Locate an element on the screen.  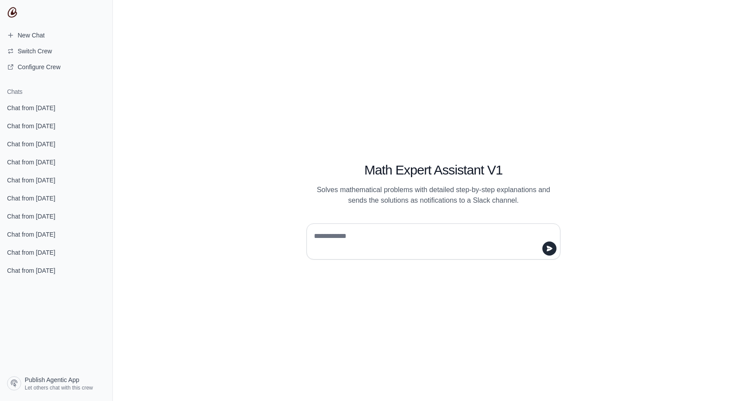
a: New Chat is located at coordinates (56, 35).